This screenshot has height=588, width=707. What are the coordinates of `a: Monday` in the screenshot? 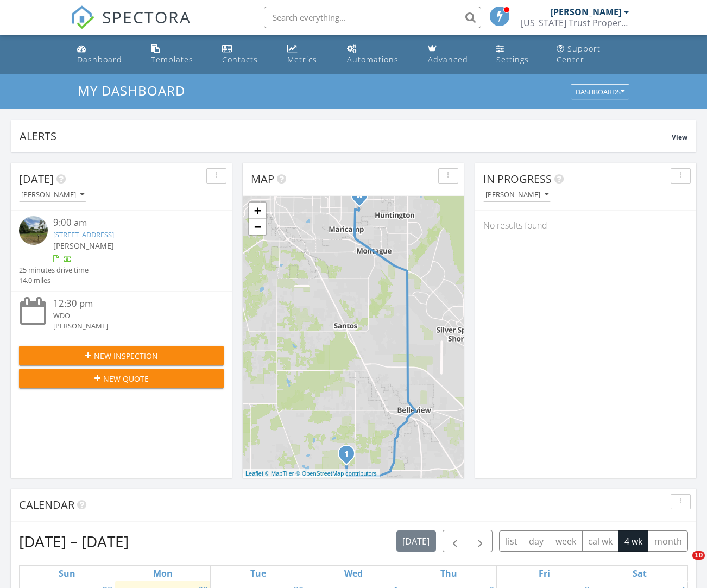 It's located at (163, 573).